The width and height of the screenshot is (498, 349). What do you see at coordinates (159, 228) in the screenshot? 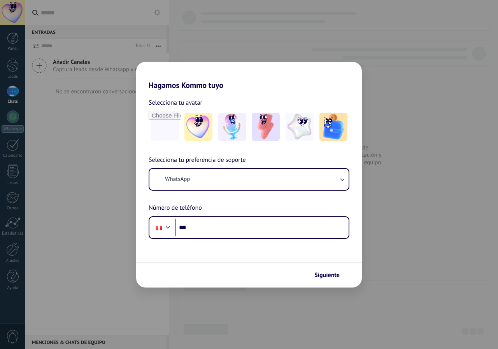
I see `div: Peru: + 51` at bounding box center [159, 228].